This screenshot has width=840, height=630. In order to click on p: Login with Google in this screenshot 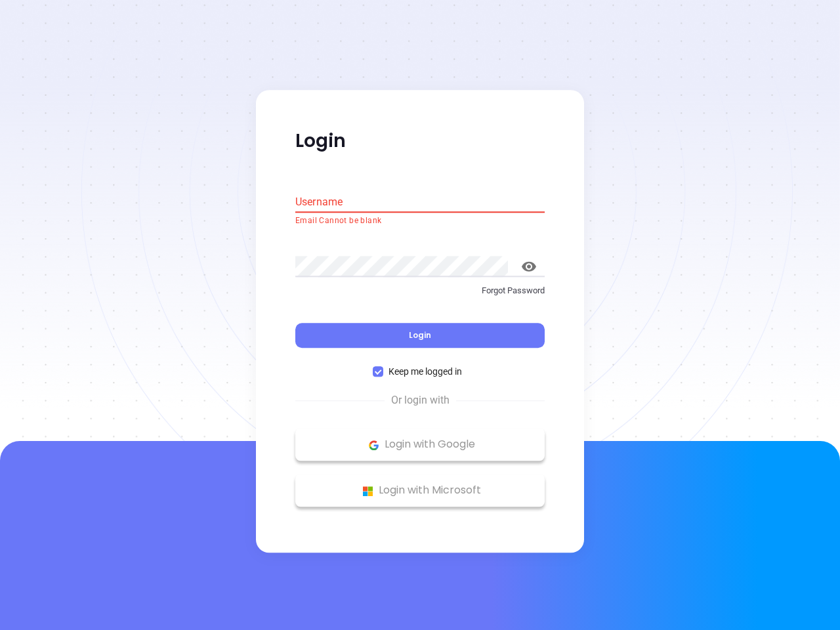, I will do `click(420, 445)`.